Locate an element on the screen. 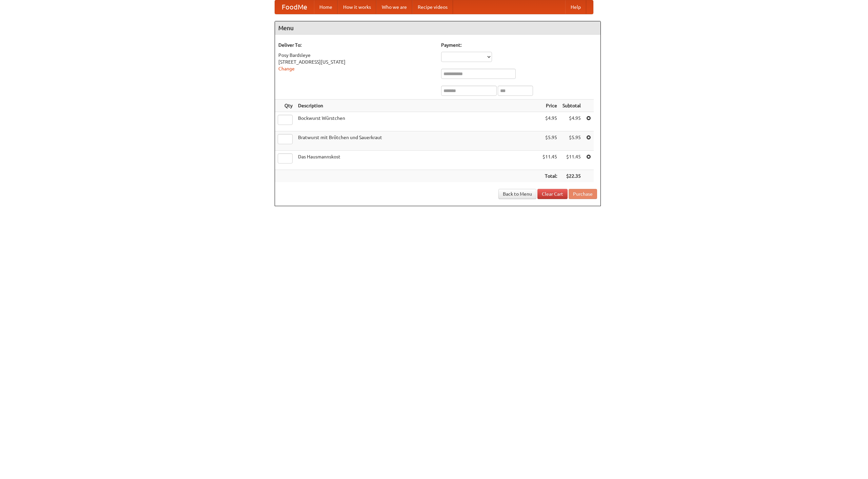 This screenshot has height=479, width=868. th: Price is located at coordinates (549, 106).